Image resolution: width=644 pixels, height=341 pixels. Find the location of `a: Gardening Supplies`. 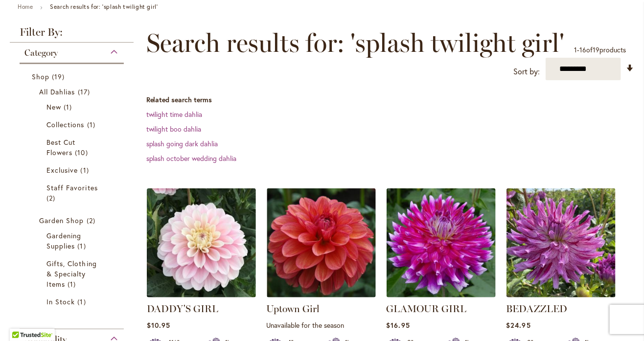

a: Gardening Supplies is located at coordinates (73, 240).